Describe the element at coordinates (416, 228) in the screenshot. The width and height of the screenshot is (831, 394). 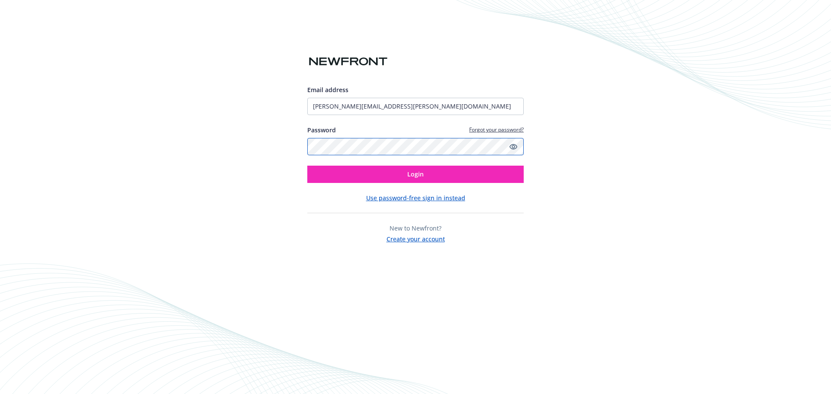
I see `span: New to Newfront?` at that location.